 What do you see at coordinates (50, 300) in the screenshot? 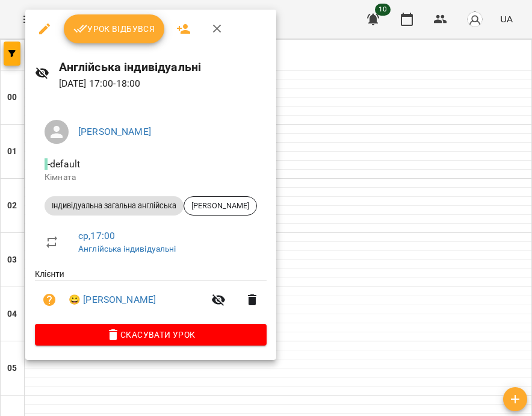
I see `button: Візит ще не сплачено. Додати оплату?` at bounding box center [50, 300].